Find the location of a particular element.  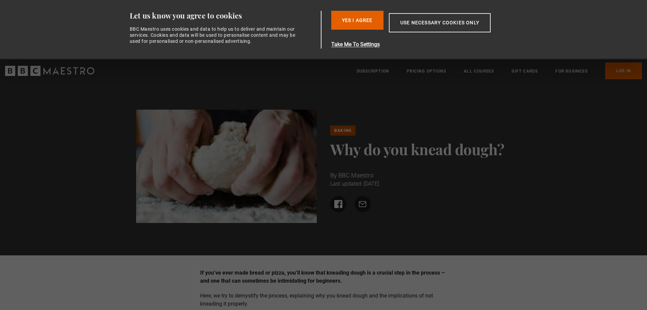

button: Take Me To Settings is located at coordinates (427, 44).